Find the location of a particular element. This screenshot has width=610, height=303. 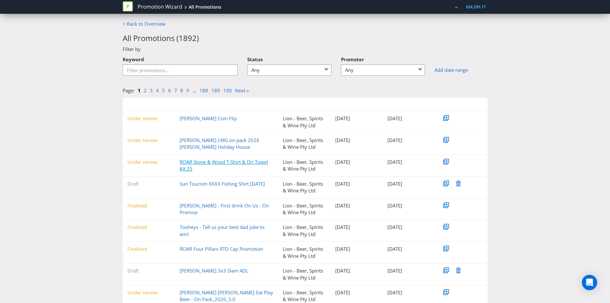

input: Filter promotions... is located at coordinates (180, 70).